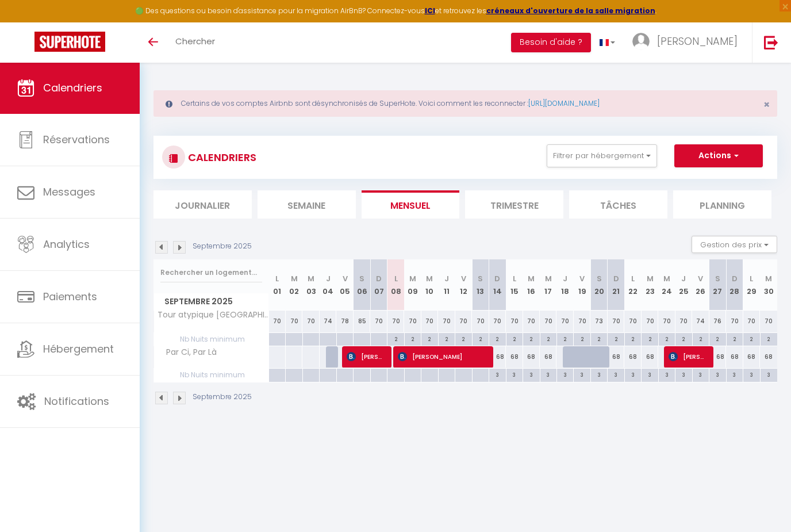  What do you see at coordinates (602, 156) in the screenshot?
I see `button: Filtrer par hébergement` at bounding box center [602, 156].